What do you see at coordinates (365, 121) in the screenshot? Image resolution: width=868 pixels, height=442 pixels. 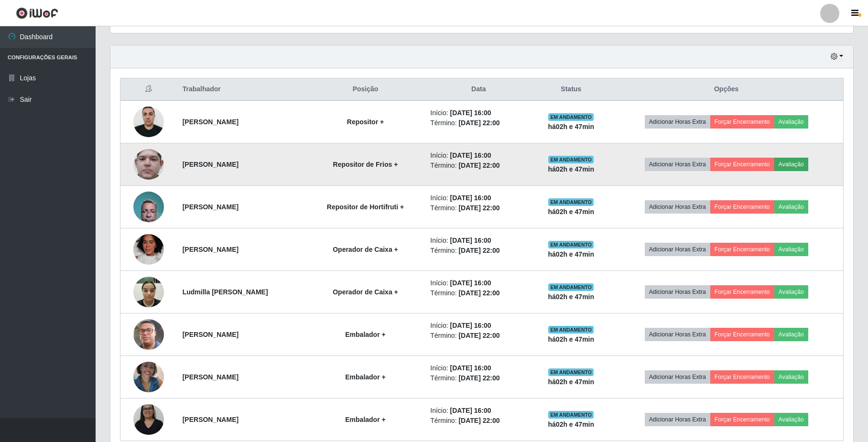 I see `strong: Repositor +` at bounding box center [365, 121].